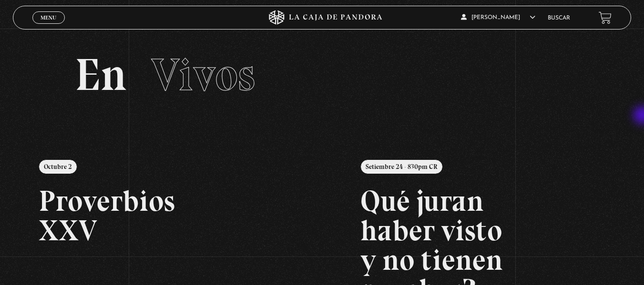  Describe the element at coordinates (48, 26) in the screenshot. I see `span: Cerrar` at that location.